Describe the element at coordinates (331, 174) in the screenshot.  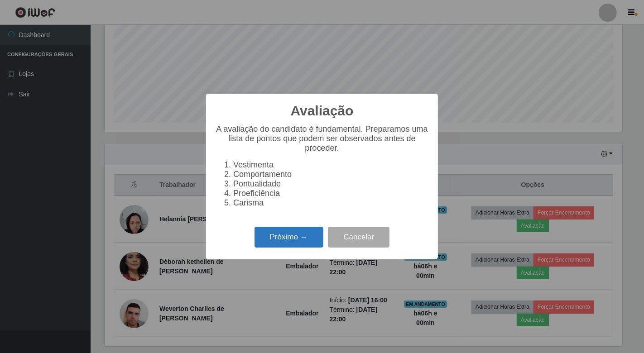
I see `li: Comportamento` at that location.